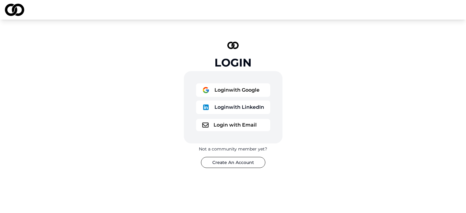 The height and width of the screenshot is (213, 466). What do you see at coordinates (233, 107) in the screenshot?
I see `button: logoLoginwith LinkedIn` at bounding box center [233, 107].